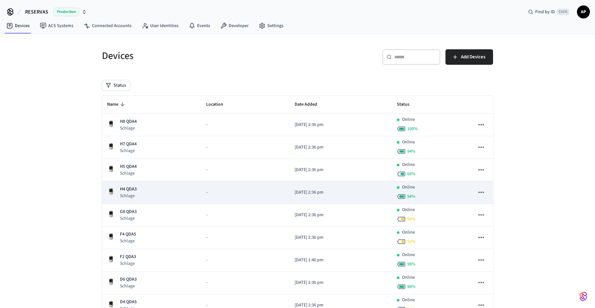  What do you see at coordinates (563, 12) in the screenshot?
I see `span: Ctrl K` at bounding box center [563, 12].